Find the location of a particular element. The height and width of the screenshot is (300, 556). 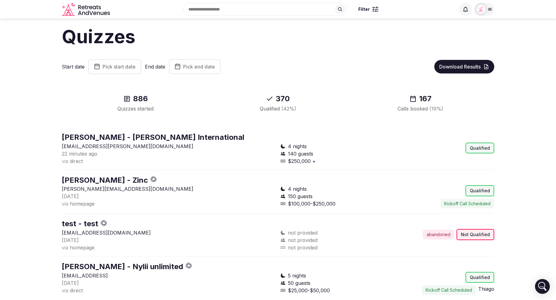

span: Filter is located at coordinates (364, 9).